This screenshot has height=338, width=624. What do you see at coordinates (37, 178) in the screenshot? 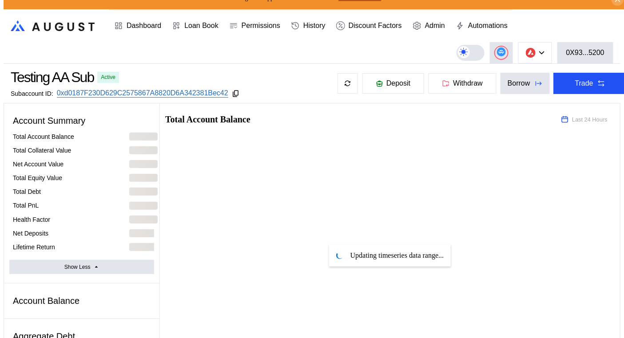
I see `div: Total Equity Value` at bounding box center [37, 178].